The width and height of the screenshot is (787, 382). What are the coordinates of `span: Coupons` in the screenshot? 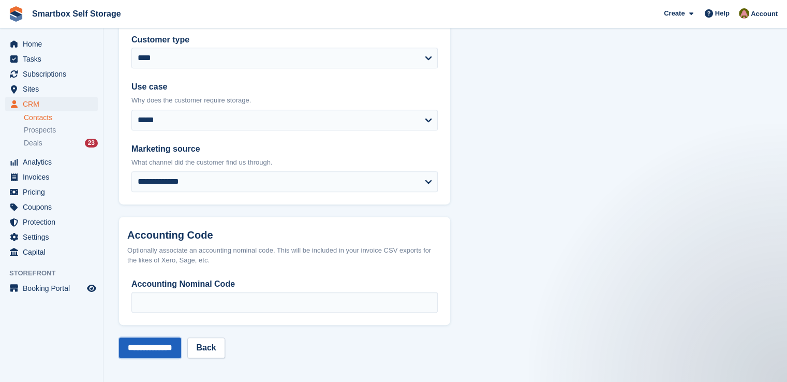 It's located at (54, 207).